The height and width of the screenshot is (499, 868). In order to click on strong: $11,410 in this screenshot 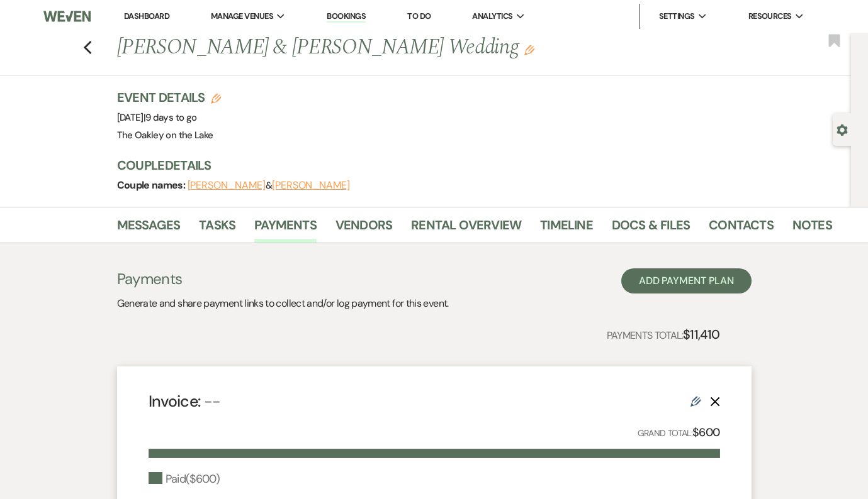, I will do `click(701, 334)`.